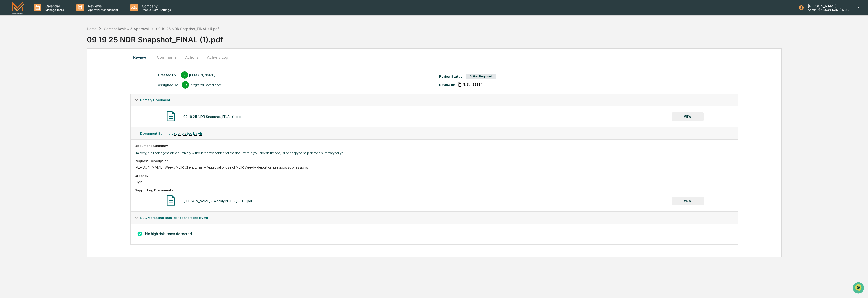 The height and width of the screenshot is (298, 868). Describe the element at coordinates (6, 6) in the screenshot. I see `button: Open customer support` at that location.